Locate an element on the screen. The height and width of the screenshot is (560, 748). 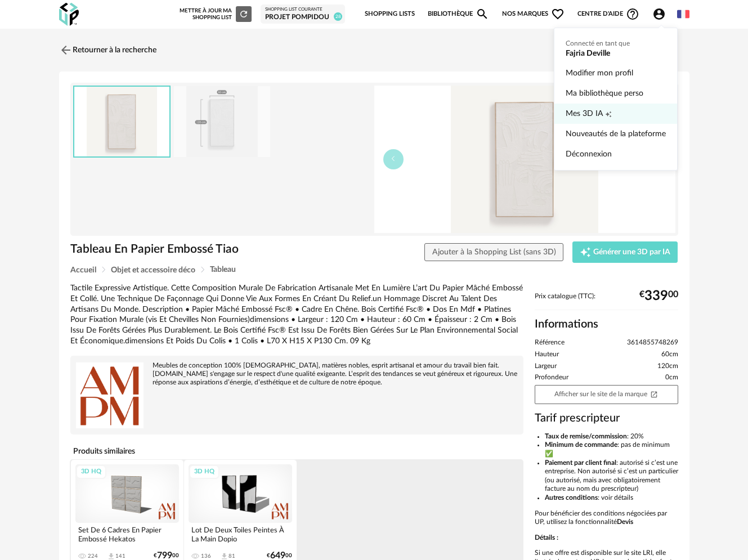
span: 339 is located at coordinates (656, 296).